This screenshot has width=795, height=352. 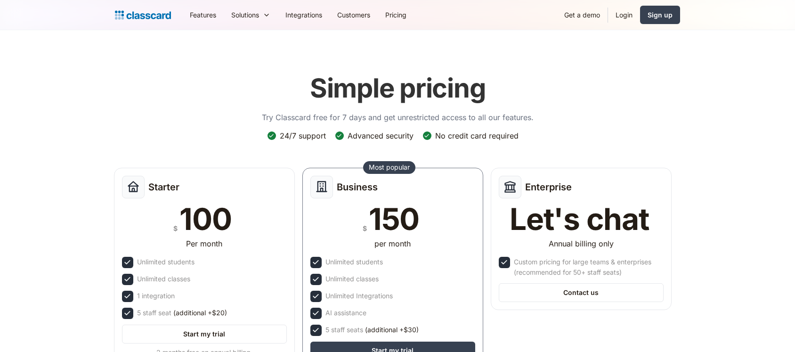 I want to click on h2: Business, so click(x=357, y=187).